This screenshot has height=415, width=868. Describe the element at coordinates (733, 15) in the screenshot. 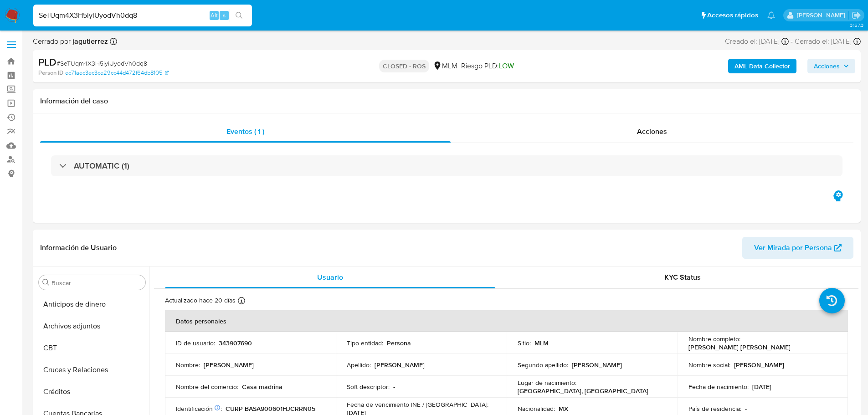

I see `span: Accesos rápidos` at that location.